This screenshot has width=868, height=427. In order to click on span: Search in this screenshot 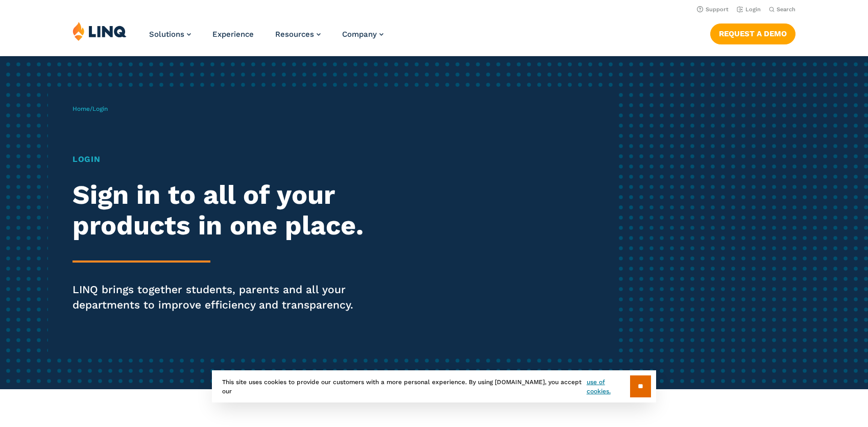, I will do `click(786, 9)`.